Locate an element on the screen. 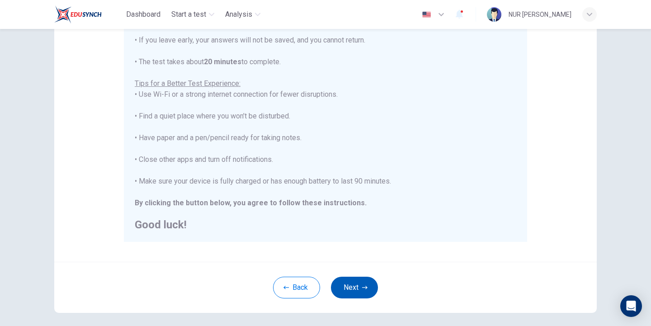  span: Analysis is located at coordinates (239, 14).